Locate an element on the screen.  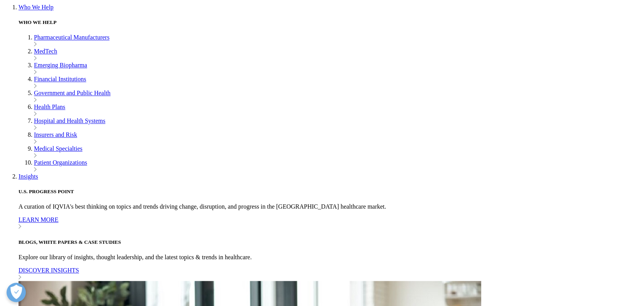
a: Health Plans is located at coordinates (49, 106).